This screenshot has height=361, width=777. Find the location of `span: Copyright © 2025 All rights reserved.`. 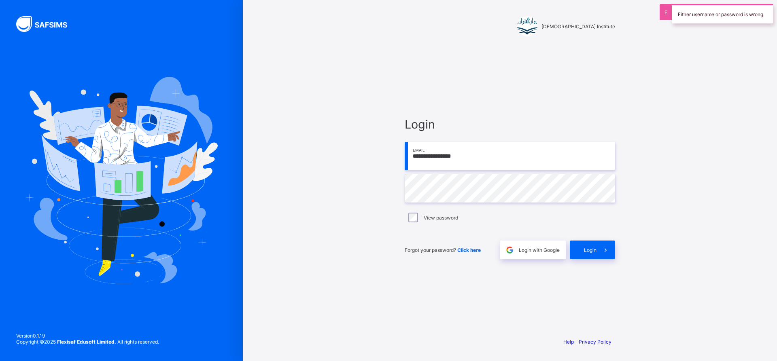

span: Copyright © 2025 All rights reserved. is located at coordinates (87, 342).